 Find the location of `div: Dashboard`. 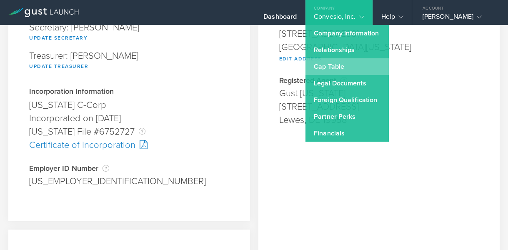

div: Dashboard is located at coordinates (280, 19).